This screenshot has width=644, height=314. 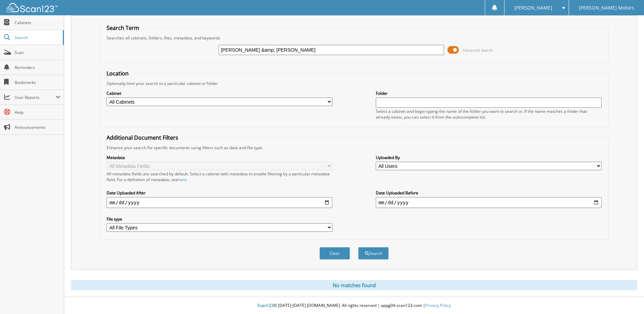 What do you see at coordinates (219, 177) in the screenshot?
I see `div: All metadata fields are searched by default. Select a cabinet with metadata to enable filtering b...` at bounding box center [219, 177].